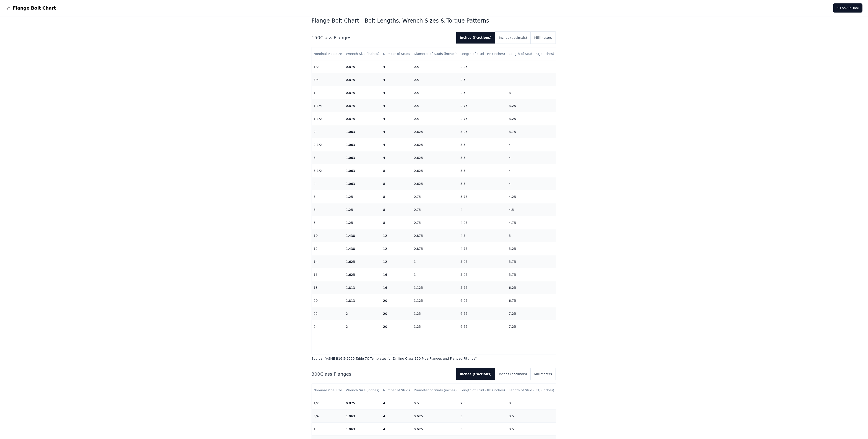 This screenshot has width=868, height=439. Describe the element at coordinates (328, 236) in the screenshot. I see `td: 10` at that location.